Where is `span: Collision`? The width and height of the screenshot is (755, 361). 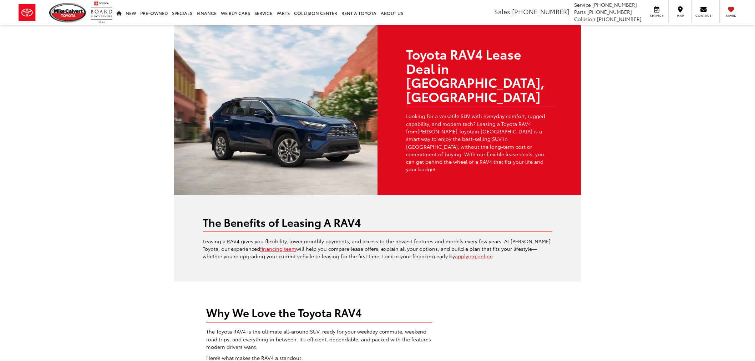
span: Collision is located at coordinates (585, 19).